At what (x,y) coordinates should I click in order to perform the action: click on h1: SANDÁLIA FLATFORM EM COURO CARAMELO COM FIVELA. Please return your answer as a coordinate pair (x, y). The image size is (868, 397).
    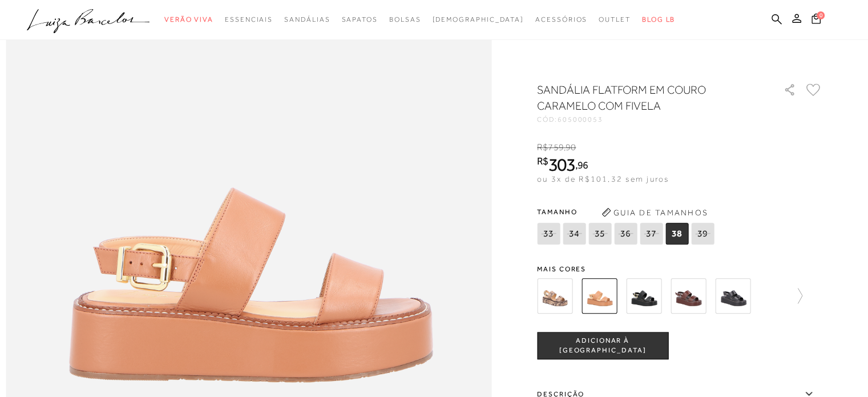
    Looking at the image, I should click on (644, 98).